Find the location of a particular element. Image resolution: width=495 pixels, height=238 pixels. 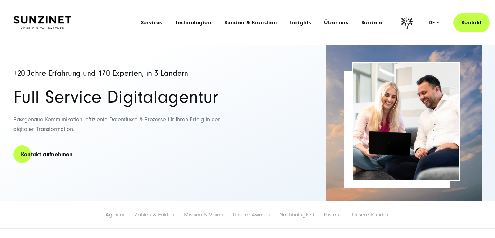

a: Nachhaltigkeit is located at coordinates (297, 214).